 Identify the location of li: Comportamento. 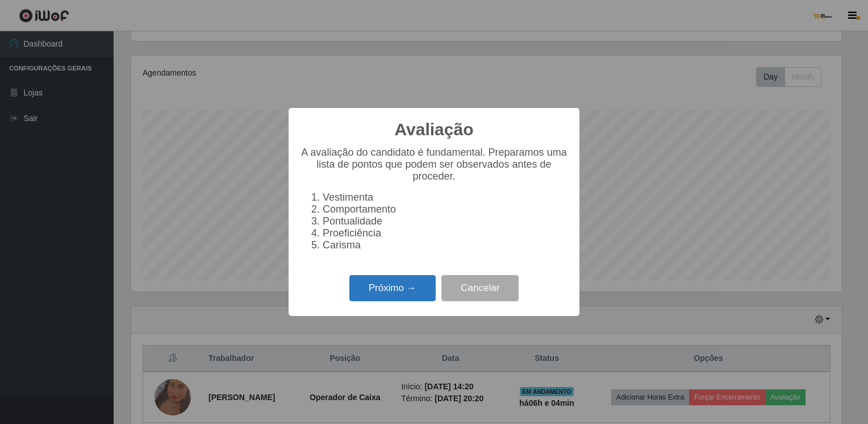
(445, 209).